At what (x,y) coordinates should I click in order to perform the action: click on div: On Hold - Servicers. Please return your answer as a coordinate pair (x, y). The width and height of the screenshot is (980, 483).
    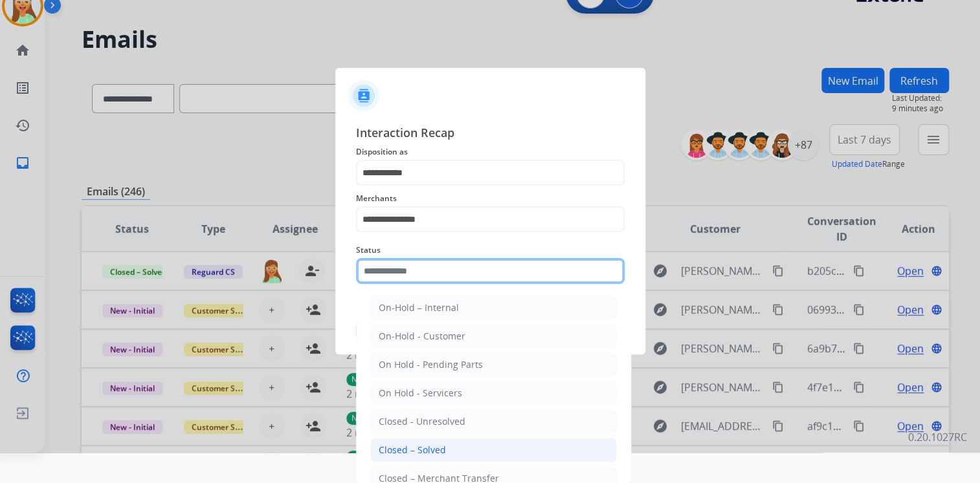
    Looking at the image, I should click on (420, 393).